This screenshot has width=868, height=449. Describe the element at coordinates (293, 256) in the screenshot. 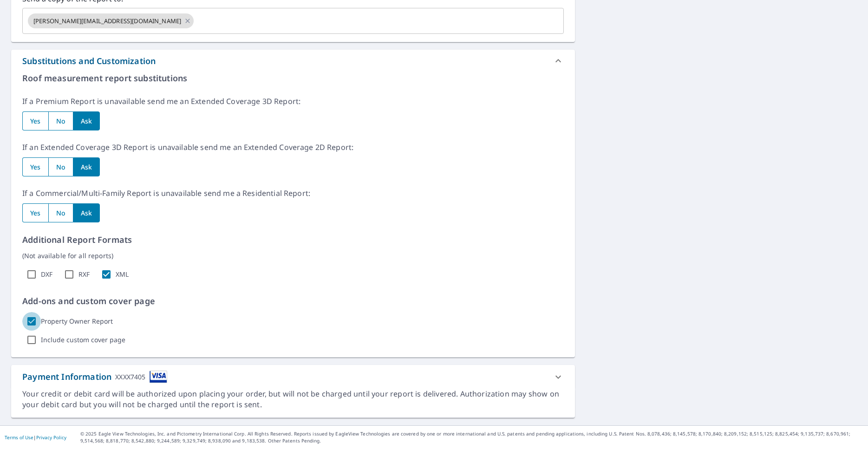

I see `p: (Not available for all reports)` at that location.